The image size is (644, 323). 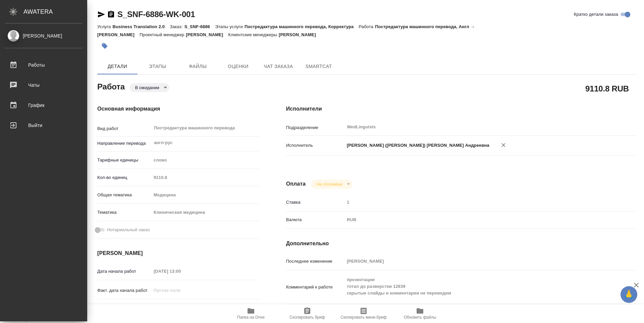 I want to click on p: Проектный менеджер, so click(x=163, y=34).